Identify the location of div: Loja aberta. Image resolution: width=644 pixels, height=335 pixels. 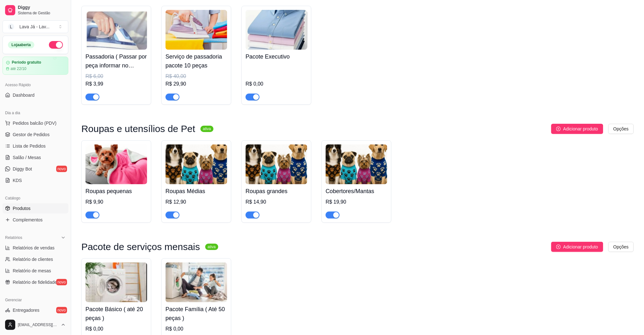
(21, 45).